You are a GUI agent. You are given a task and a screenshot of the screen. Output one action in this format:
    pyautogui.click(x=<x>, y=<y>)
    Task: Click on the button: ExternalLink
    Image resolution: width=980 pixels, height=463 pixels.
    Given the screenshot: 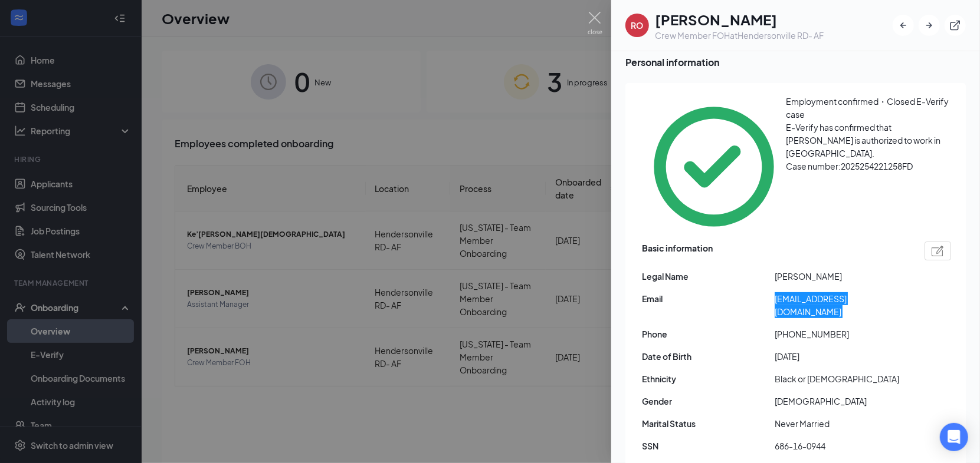 What is the action you would take?
    pyautogui.click(x=955, y=26)
    